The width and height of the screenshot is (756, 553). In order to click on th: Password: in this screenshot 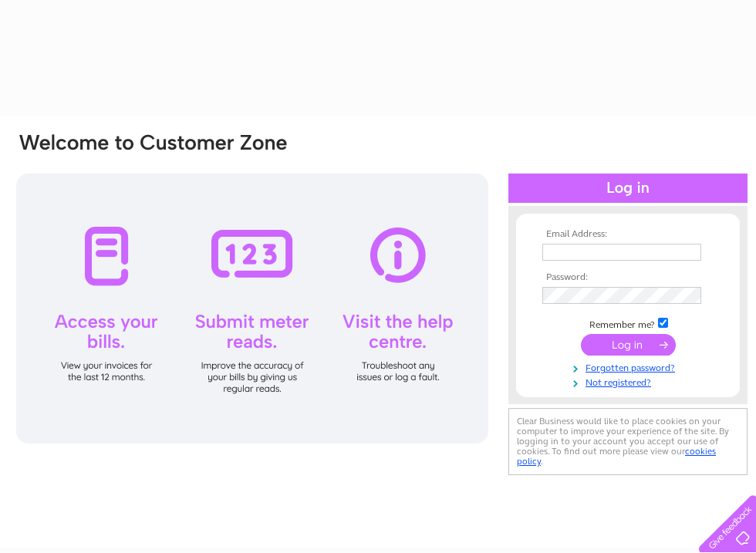, I will do `click(627, 277)`.